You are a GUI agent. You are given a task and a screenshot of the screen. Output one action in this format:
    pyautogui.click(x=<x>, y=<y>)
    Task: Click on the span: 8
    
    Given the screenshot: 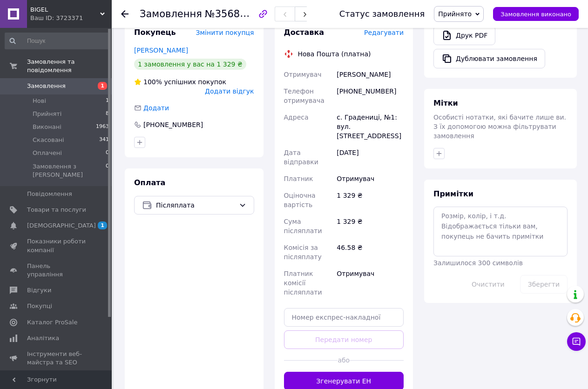 What is the action you would take?
    pyautogui.click(x=107, y=114)
    